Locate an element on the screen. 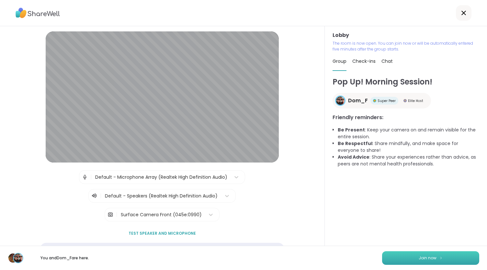 Image resolution: width=487 pixels, height=270 pixels. span: Elite Host is located at coordinates (416, 101).